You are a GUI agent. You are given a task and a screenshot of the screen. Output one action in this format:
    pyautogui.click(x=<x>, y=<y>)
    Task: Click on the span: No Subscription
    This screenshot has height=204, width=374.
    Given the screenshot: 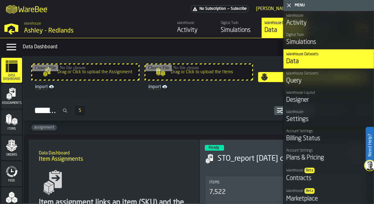 What is the action you would take?
    pyautogui.click(x=213, y=9)
    